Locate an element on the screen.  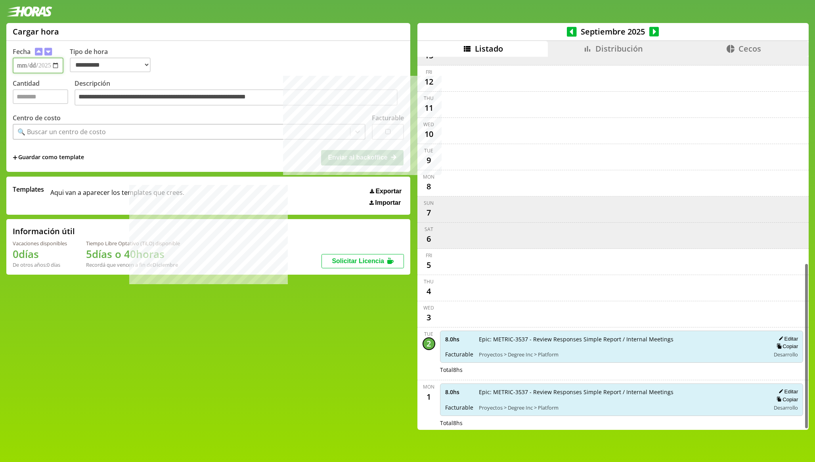
label: Descripción is located at coordinates (239, 93).